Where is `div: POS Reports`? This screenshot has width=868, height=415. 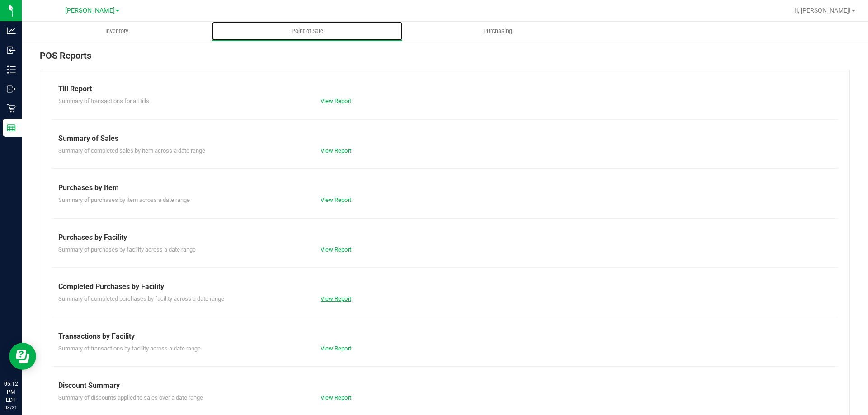 div: POS Reports is located at coordinates (445, 59).